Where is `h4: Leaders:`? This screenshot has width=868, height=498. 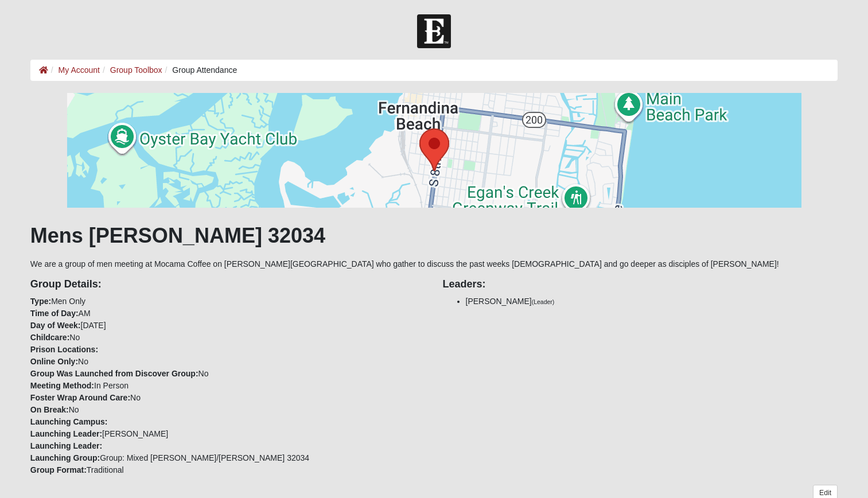 h4: Leaders: is located at coordinates (640, 284).